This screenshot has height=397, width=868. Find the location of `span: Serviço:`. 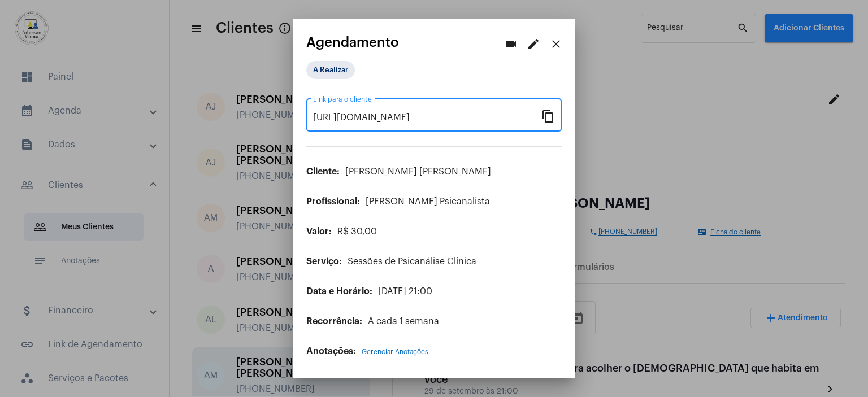

span: Serviço: is located at coordinates (324, 262).